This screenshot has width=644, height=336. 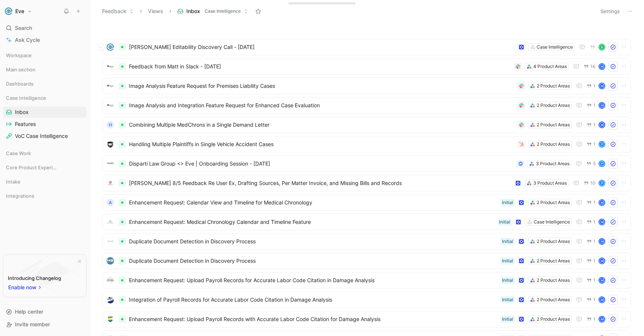 I want to click on button: 5, so click(x=591, y=163).